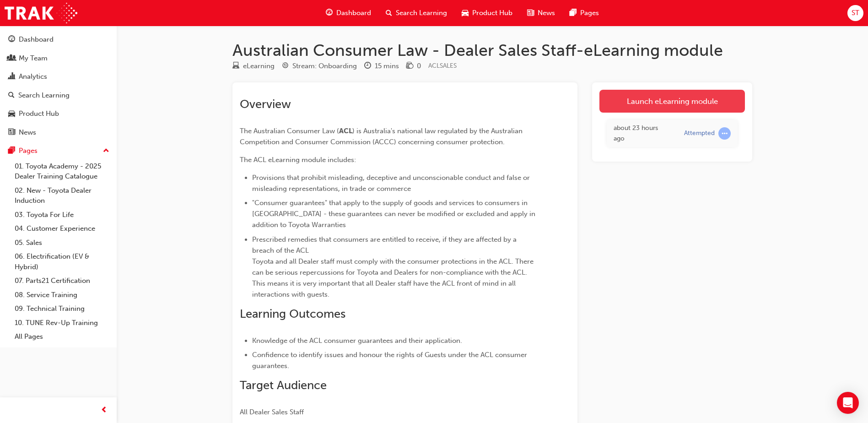 The image size is (868, 423). What do you see at coordinates (493, 13) in the screenshot?
I see `span: Product Hub` at bounding box center [493, 13].